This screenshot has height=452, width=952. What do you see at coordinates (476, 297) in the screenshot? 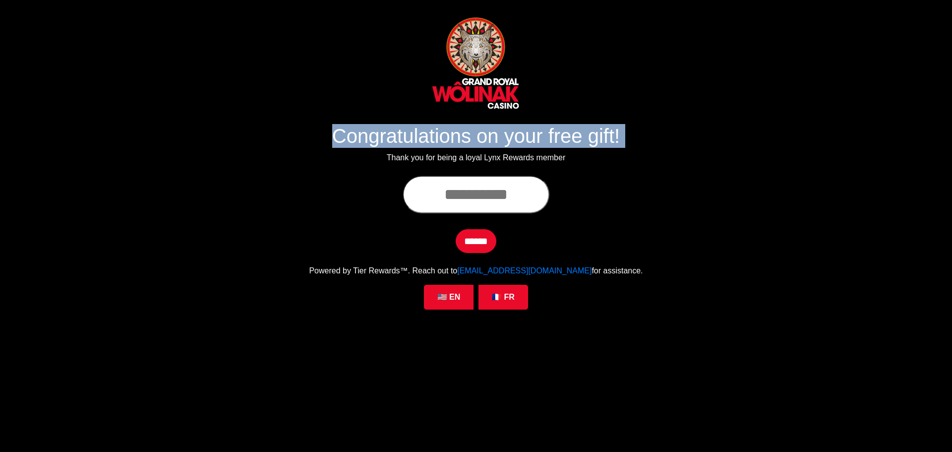
I see `div: Language Selection` at bounding box center [476, 297].